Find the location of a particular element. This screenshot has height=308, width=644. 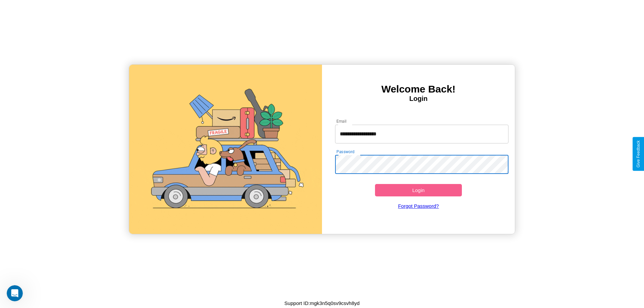

p: Support ID: mgk3n5q0sv9csvh8yd is located at coordinates (322, 303).